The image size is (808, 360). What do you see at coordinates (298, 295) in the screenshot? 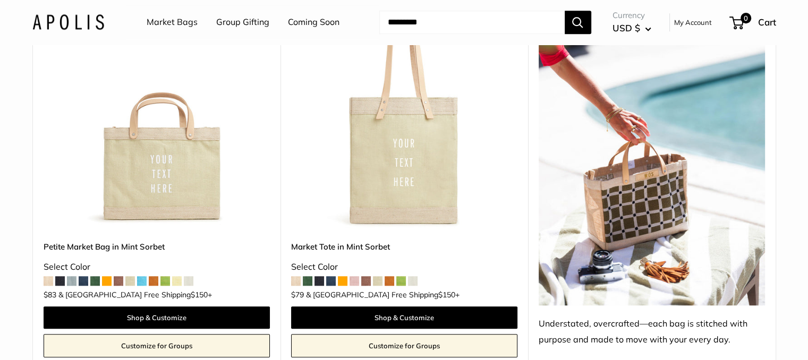
I see `span: $79` at bounding box center [298, 295].